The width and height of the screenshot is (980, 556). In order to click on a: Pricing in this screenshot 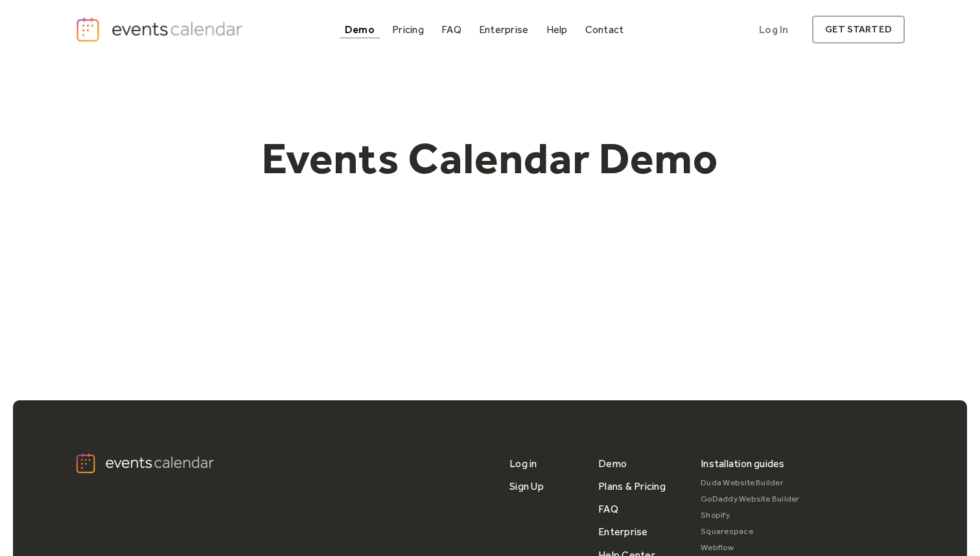, I will do `click(408, 29)`.